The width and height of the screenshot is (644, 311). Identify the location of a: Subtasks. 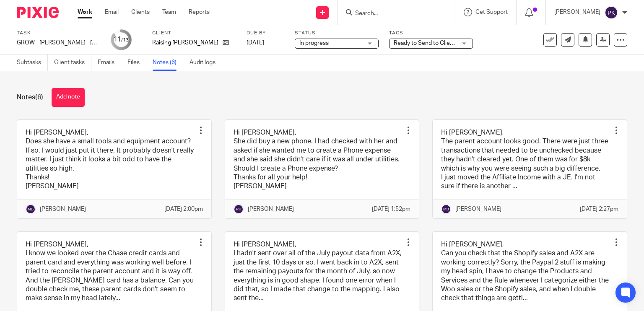
(32, 62).